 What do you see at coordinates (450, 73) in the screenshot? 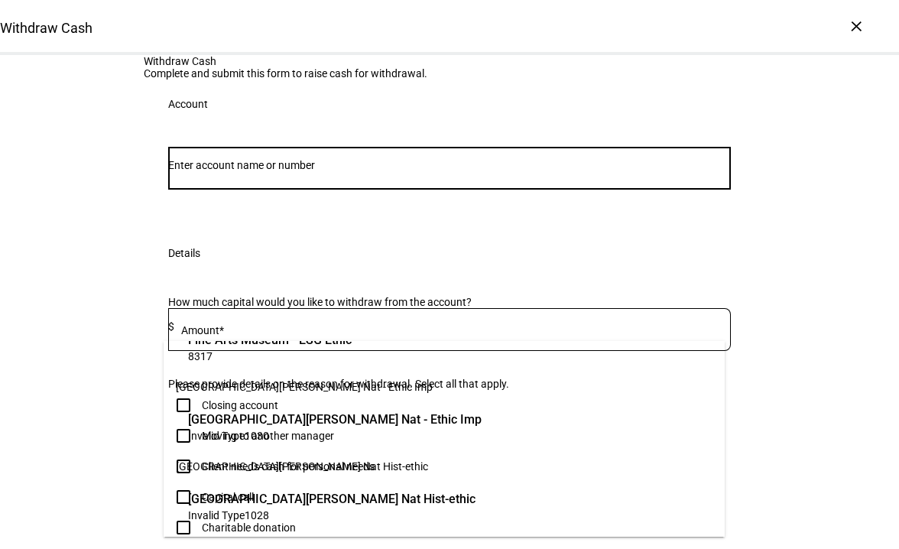
I see `div: Complete and submit this form to raise cash for withdrawal.` at bounding box center [450, 73].